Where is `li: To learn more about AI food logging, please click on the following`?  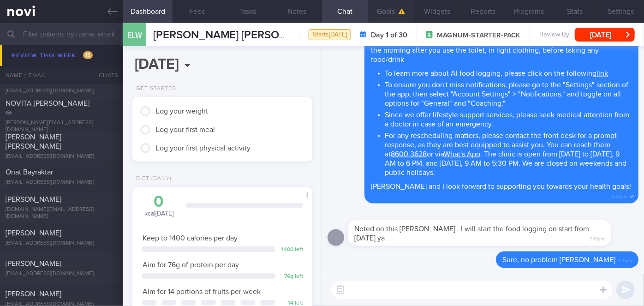 li: To learn more about AI food logging, please click on the following is located at coordinates (509, 72).